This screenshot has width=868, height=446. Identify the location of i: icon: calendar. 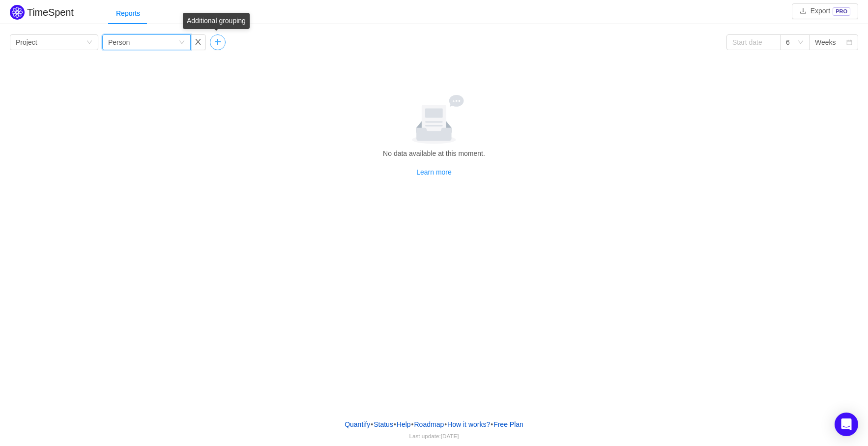
(850, 43).